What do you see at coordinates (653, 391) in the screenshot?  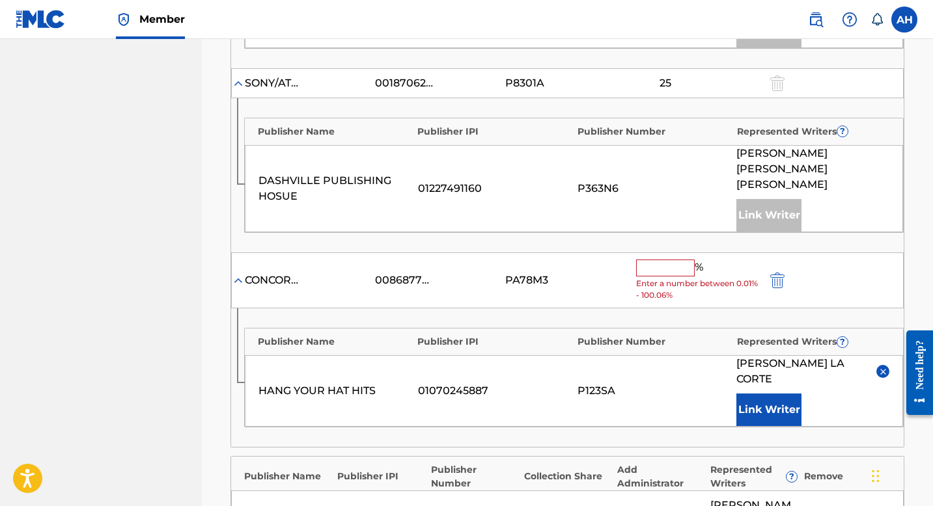 I see `div: P123SA` at bounding box center [653, 391].